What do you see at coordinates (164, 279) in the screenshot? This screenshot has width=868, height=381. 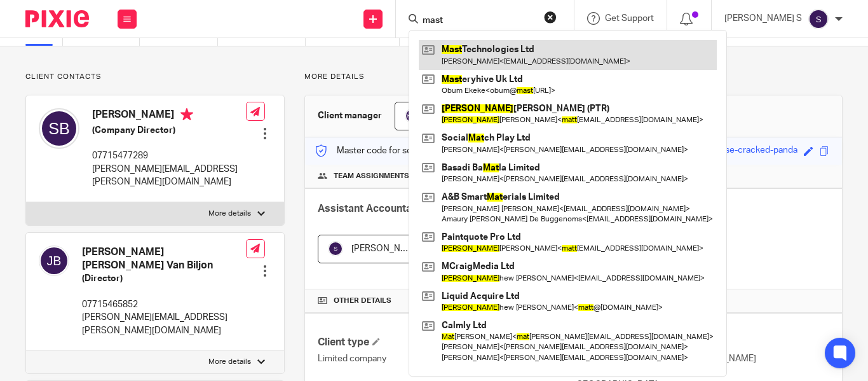 I see `h5: (Director)` at bounding box center [164, 279].